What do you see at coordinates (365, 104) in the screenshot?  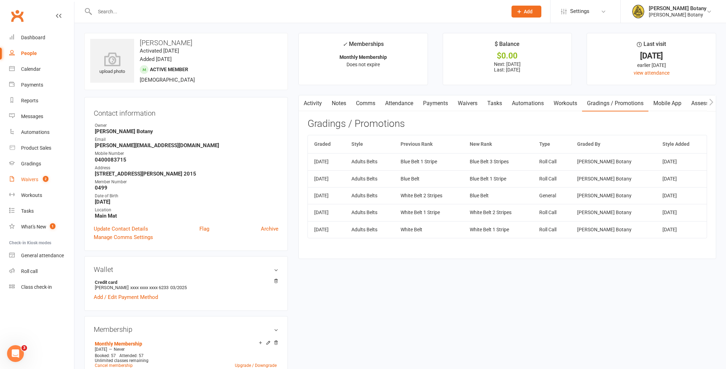 I see `a: Comms` at bounding box center [365, 104].